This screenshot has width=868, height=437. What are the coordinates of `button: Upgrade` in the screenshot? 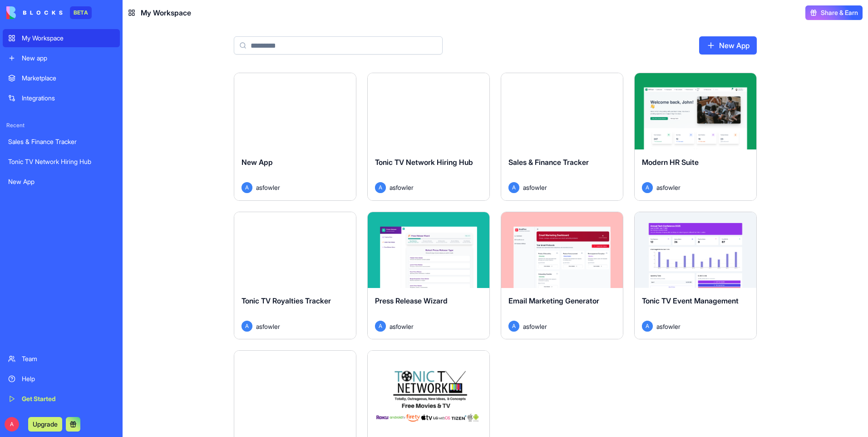 It's located at (45, 424).